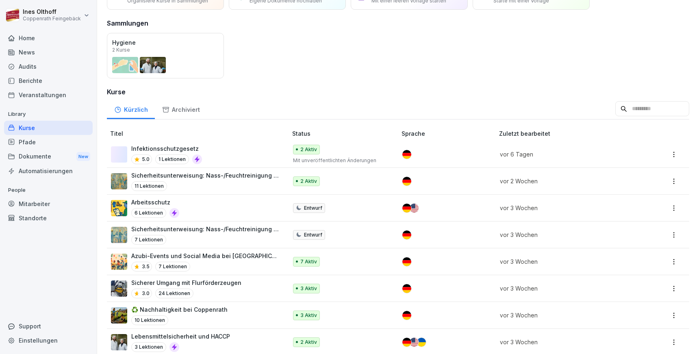 This screenshot has width=699, height=354. I want to click on p: 5.0, so click(145, 159).